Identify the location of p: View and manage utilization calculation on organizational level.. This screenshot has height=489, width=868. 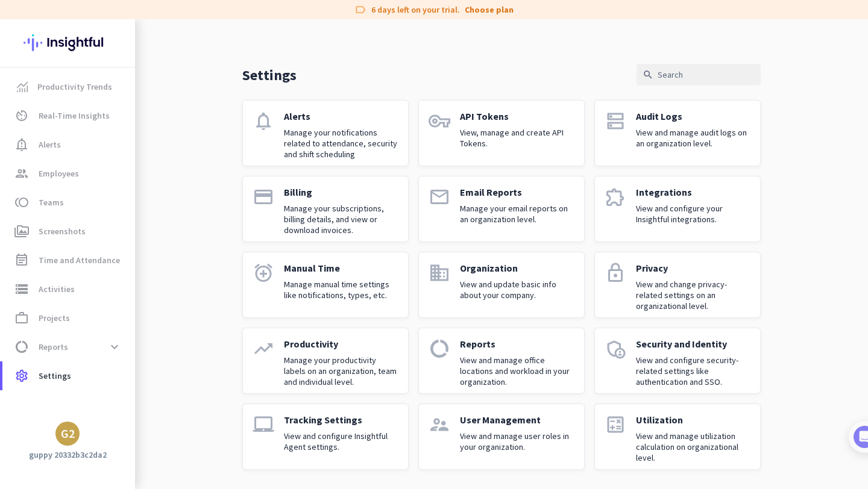
(693, 447).